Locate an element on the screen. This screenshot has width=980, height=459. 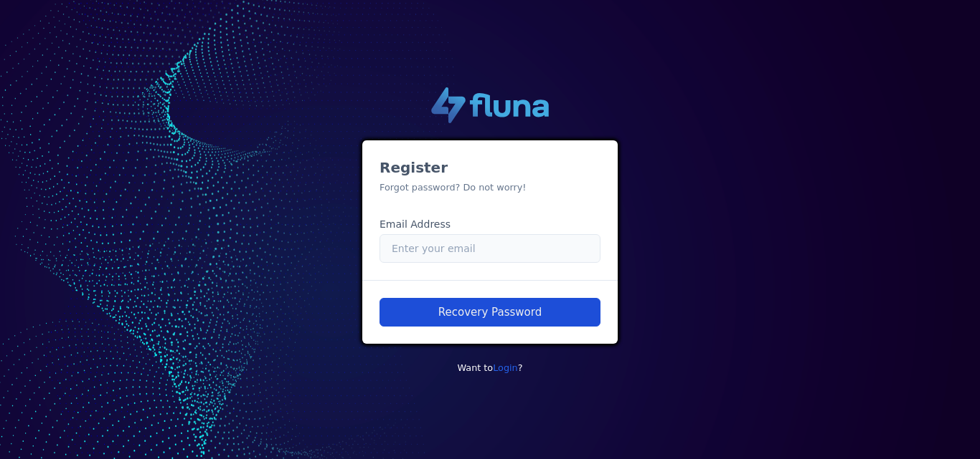
h3: Register is located at coordinates (490, 168).